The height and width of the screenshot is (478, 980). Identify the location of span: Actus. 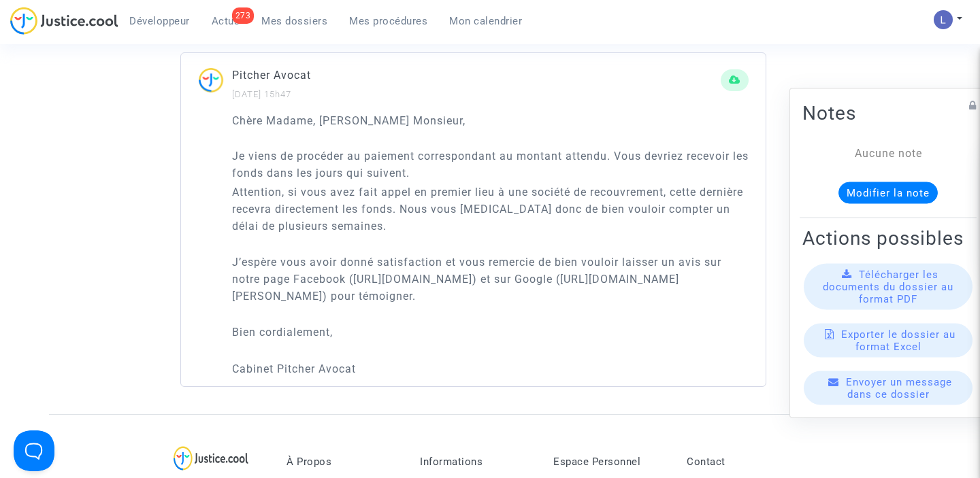
(226, 21).